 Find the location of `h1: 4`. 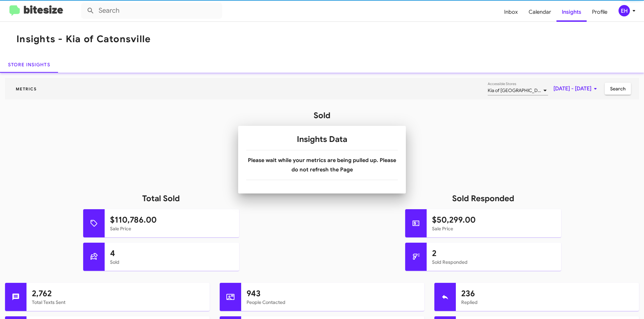

h1: 4 is located at coordinates (172, 254).